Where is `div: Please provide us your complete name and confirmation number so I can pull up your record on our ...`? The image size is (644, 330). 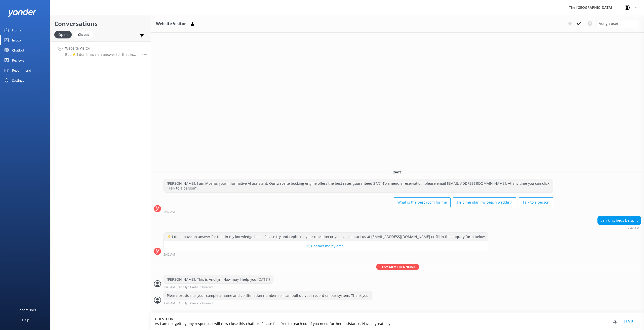
div: Please provide us your complete name and confirmation number so I can pull up your record on our ... is located at coordinates (267, 295).